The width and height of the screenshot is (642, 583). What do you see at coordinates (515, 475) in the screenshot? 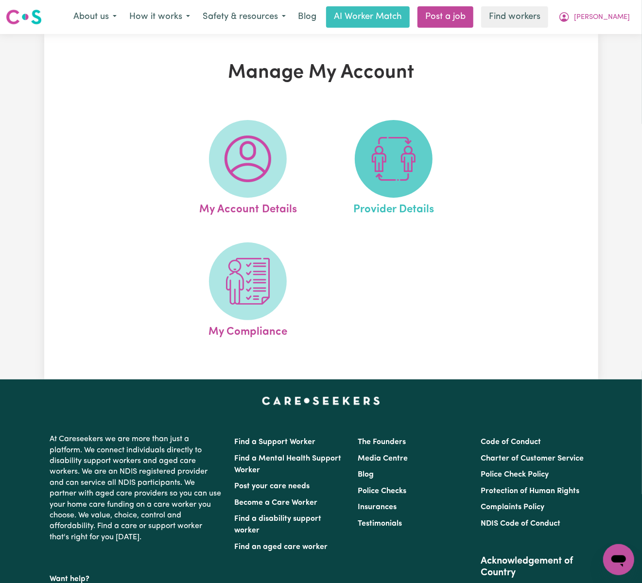
I see `a: Police Check Policy` at bounding box center [515, 475].